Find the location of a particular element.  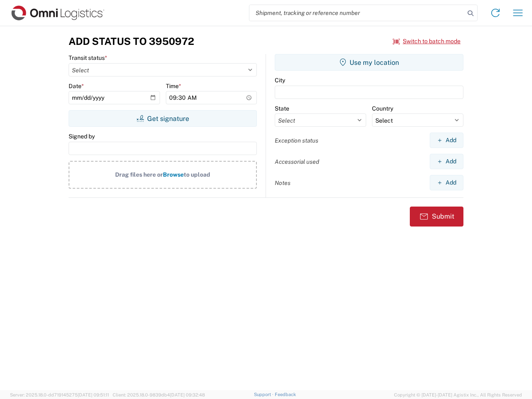

a: Support is located at coordinates (264, 395).